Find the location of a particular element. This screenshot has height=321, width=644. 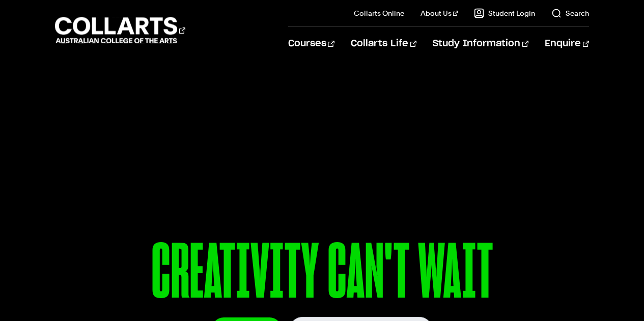

a: Courses is located at coordinates (311, 44).